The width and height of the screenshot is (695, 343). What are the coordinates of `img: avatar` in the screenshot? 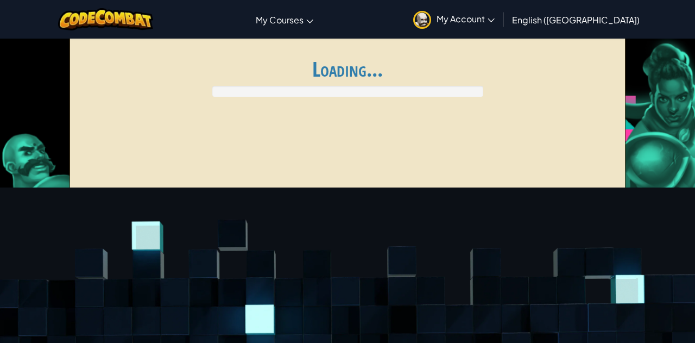 It's located at (422, 20).